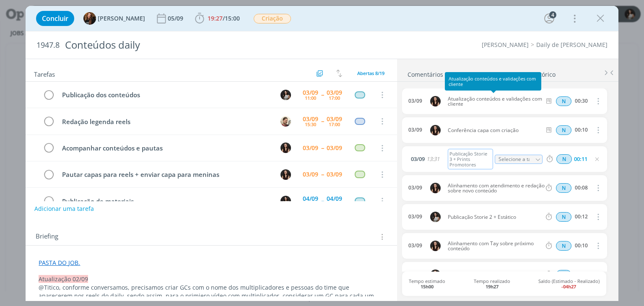  I want to click on div: 05/09, so click(176, 18).